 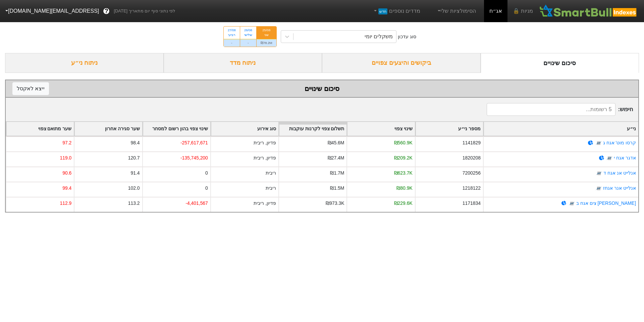 What do you see at coordinates (65, 158) in the screenshot?
I see `div: 119.0` at bounding box center [65, 158].